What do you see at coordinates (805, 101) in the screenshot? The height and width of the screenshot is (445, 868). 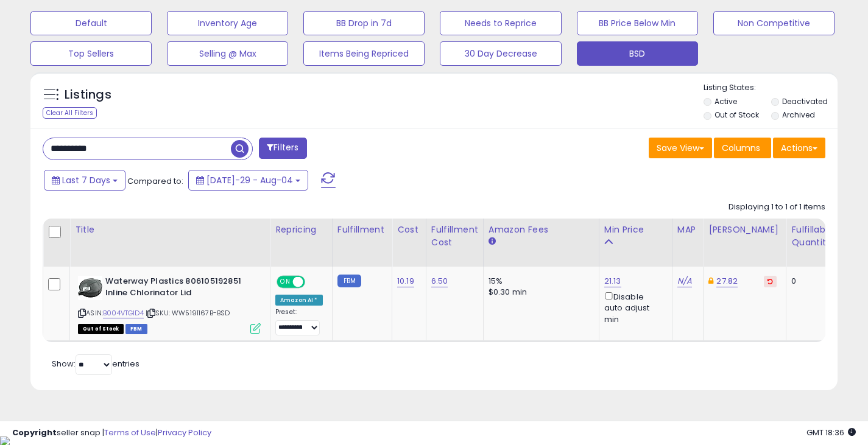 I see `label: Deactivated` at bounding box center [805, 101].